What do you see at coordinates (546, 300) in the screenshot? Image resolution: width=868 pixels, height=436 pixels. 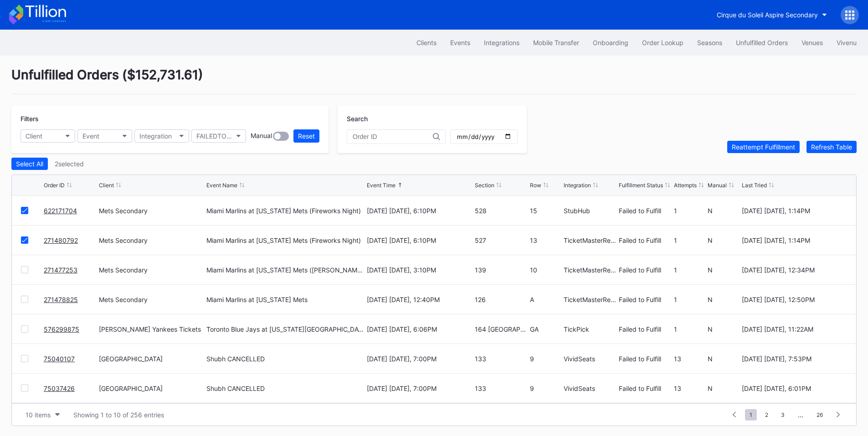 I see `div: A` at bounding box center [546, 300].